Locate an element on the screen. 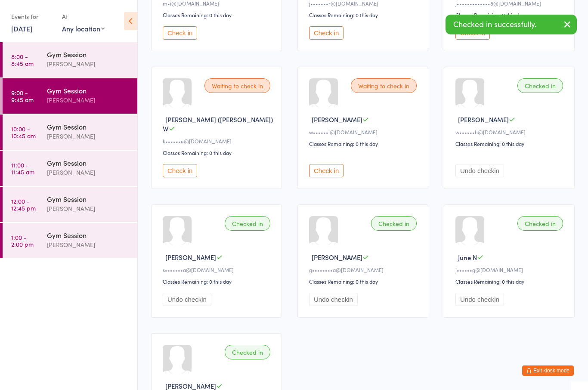 The height and width of the screenshot is (390, 588). time: 8:00 - 8:45 am is located at coordinates (22, 60).